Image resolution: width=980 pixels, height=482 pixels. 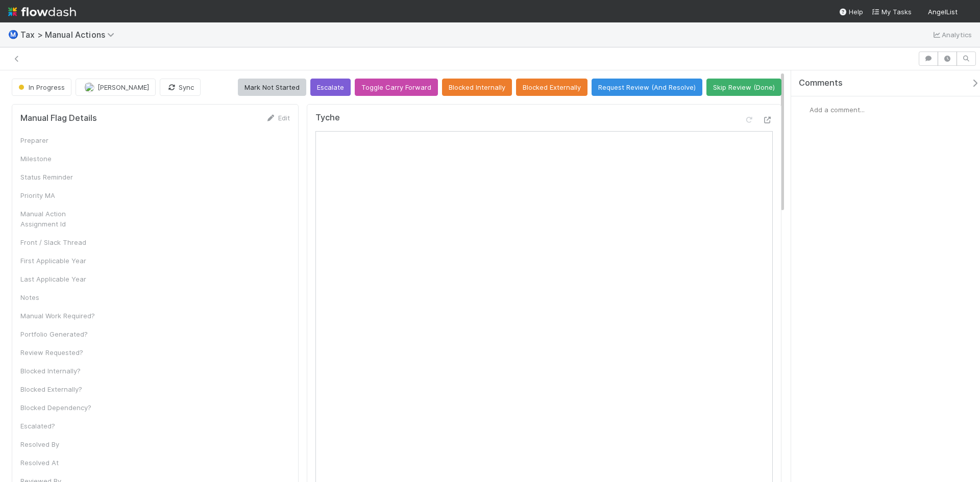 I want to click on div: Blocked Internally?, so click(x=59, y=371).